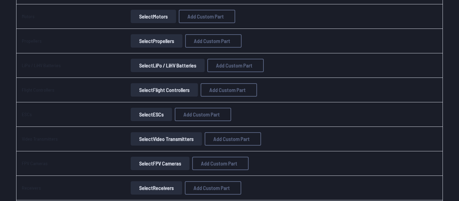  Describe the element at coordinates (168, 66) in the screenshot. I see `button: SelectLiPo / LiHV Batteries` at that location.